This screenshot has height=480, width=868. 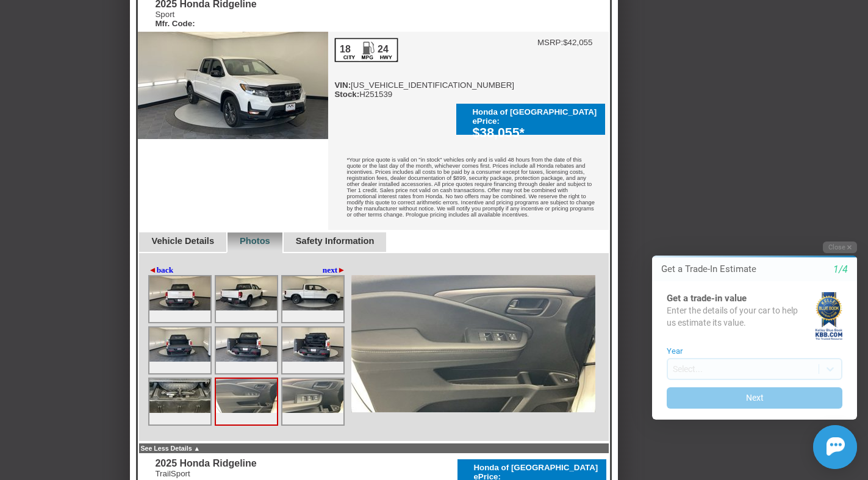 I want to click on a: Photos, so click(x=255, y=241).